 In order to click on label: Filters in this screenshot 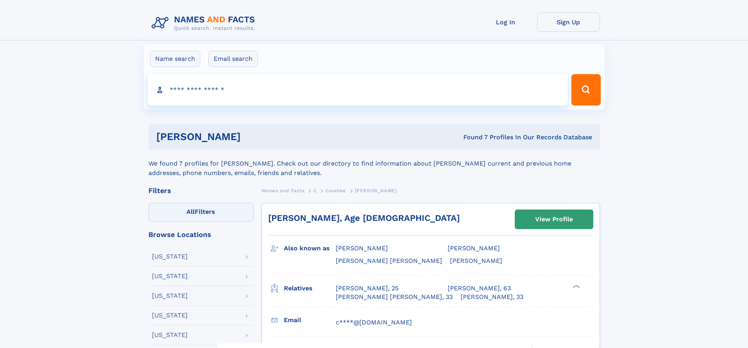, I will do `click(201, 212)`.